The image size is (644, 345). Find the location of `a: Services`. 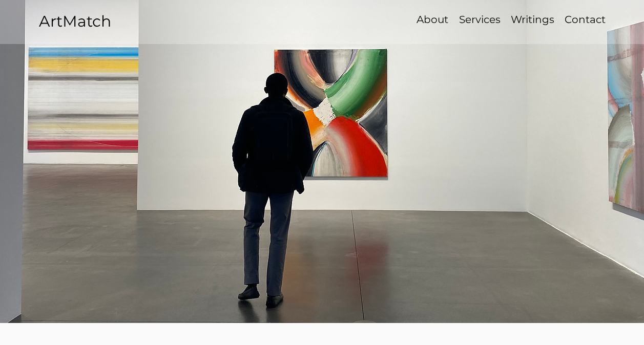

a: Services is located at coordinates (480, 19).